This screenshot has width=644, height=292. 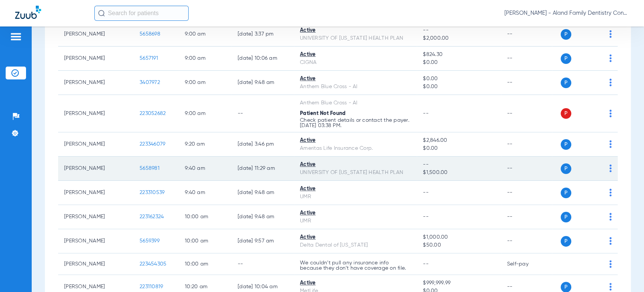 What do you see at coordinates (459, 245) in the screenshot?
I see `span: $50.00` at bounding box center [459, 245].